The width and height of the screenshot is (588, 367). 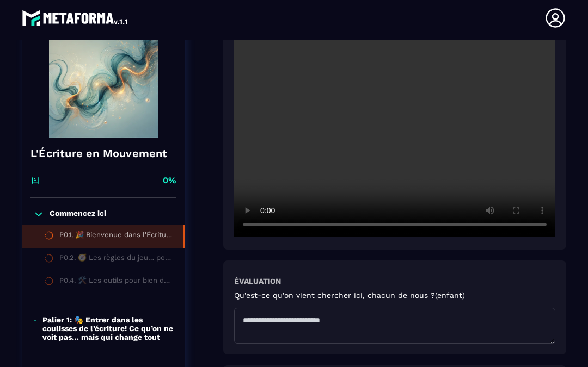 I want to click on img: banner, so click(x=104, y=83).